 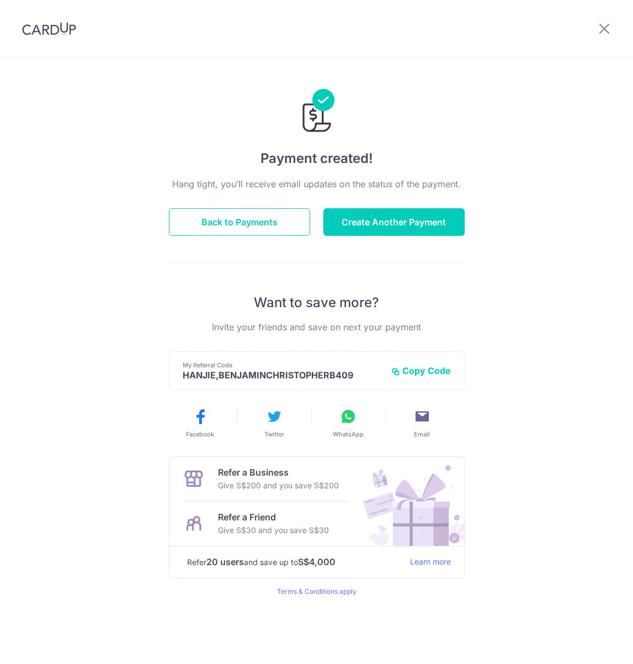 What do you see at coordinates (225, 561) in the screenshot?
I see `strong: 20 users` at bounding box center [225, 561].